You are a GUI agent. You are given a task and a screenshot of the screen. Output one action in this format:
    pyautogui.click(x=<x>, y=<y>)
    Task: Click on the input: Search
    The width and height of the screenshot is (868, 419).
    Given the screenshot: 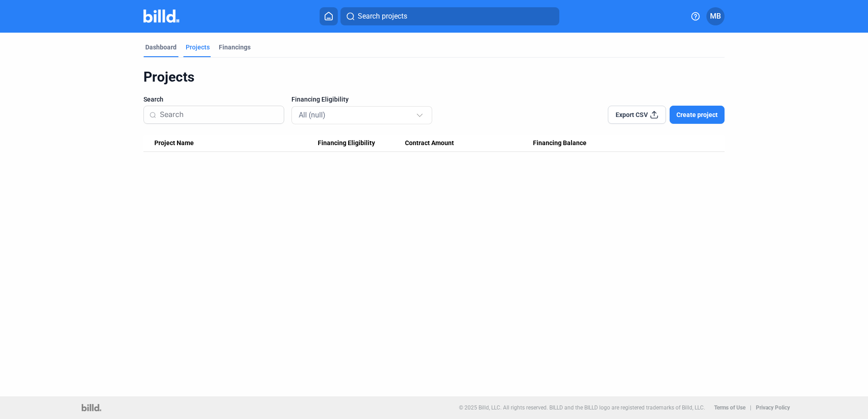 What is the action you would take?
    pyautogui.click(x=219, y=115)
    